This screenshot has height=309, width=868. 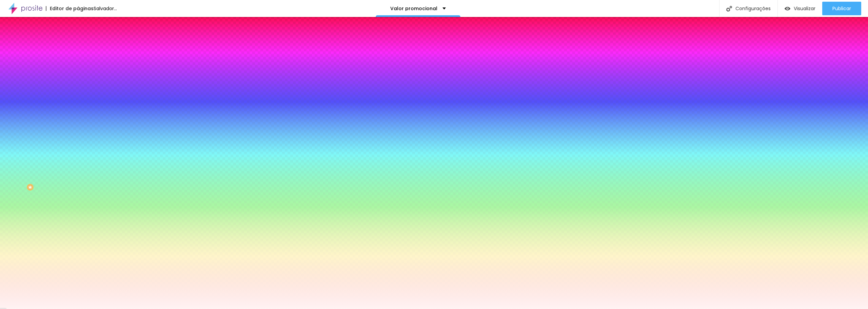 What do you see at coordinates (71, 8) in the screenshot?
I see `font: Editor de páginas` at bounding box center [71, 8].